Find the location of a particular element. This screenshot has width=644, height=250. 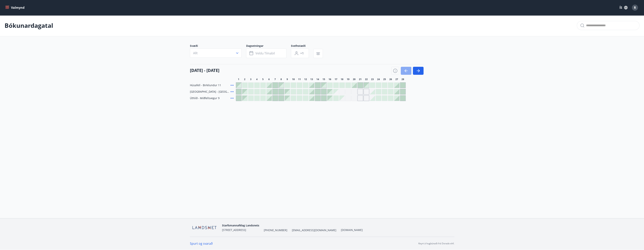

span: 8 is located at coordinates (281, 79).